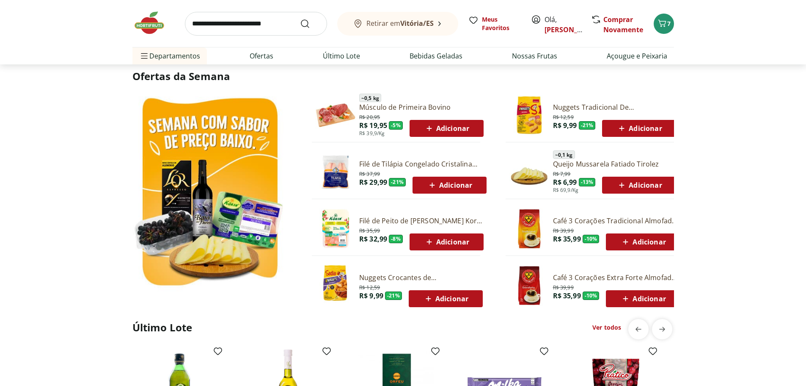  I want to click on a: Músculo de Primeira Bovino, so click(421, 107).